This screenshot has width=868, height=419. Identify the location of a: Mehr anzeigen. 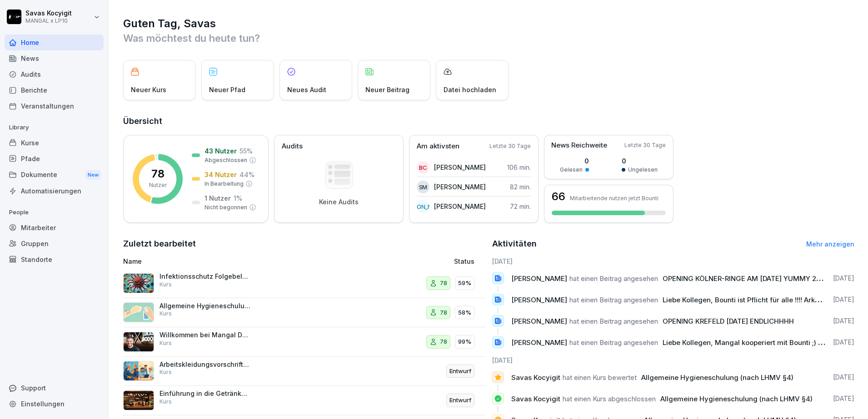
(830, 244).